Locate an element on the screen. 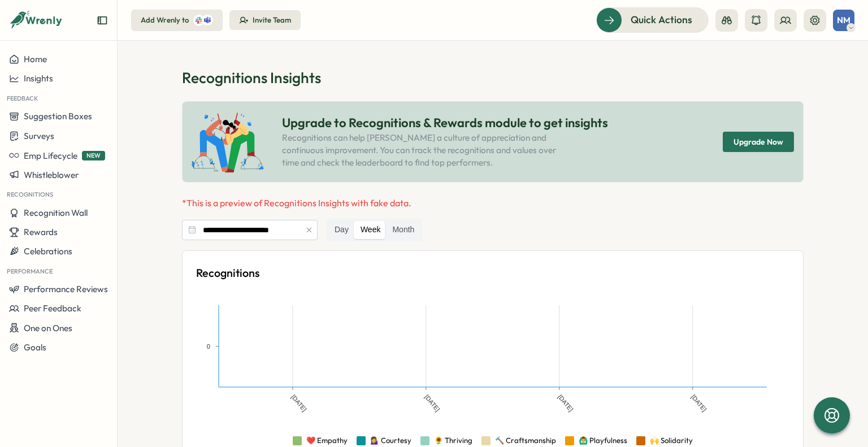 This screenshot has height=447, width=868. text: 0 is located at coordinates (209, 346).